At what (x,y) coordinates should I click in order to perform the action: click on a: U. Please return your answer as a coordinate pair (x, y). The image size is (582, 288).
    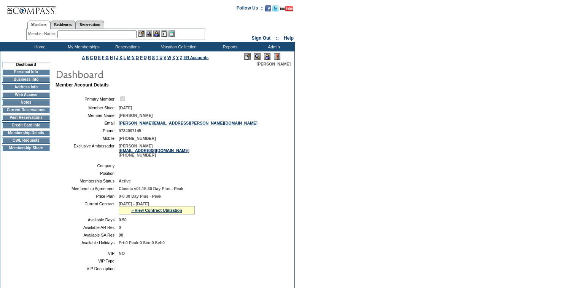
    Looking at the image, I should click on (161, 57).